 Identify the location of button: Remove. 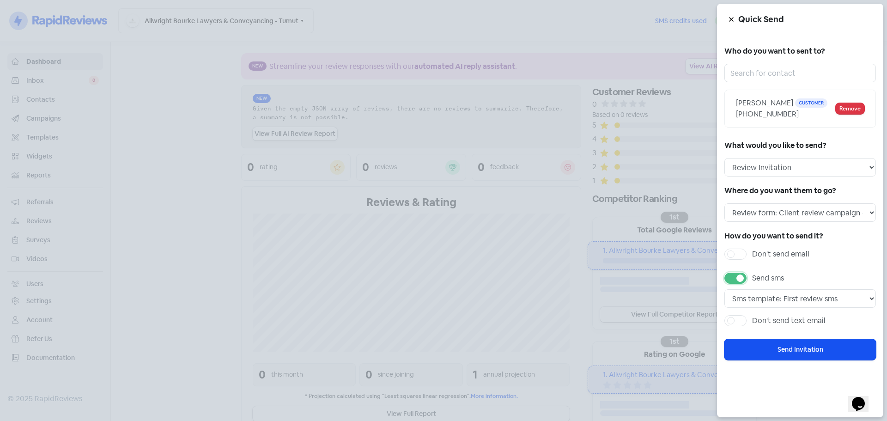
(850, 109).